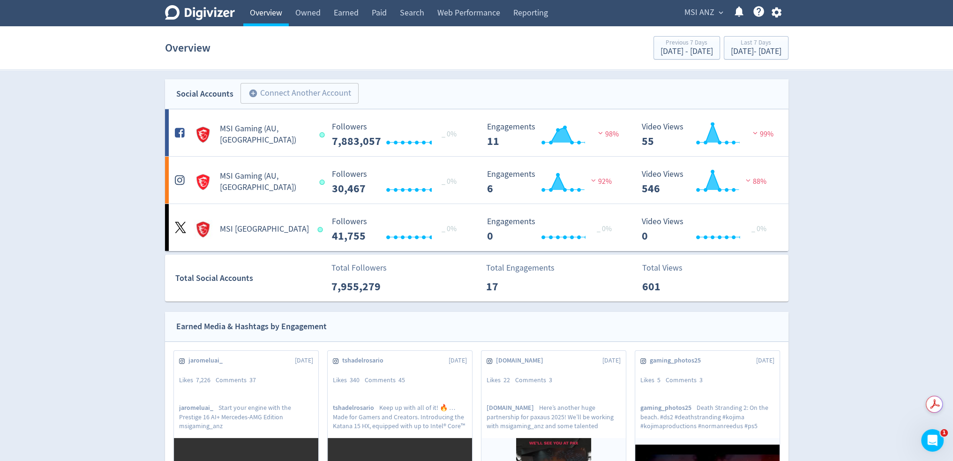  What do you see at coordinates (757, 43) in the screenshot?
I see `div: Last 7 Days` at bounding box center [757, 43].